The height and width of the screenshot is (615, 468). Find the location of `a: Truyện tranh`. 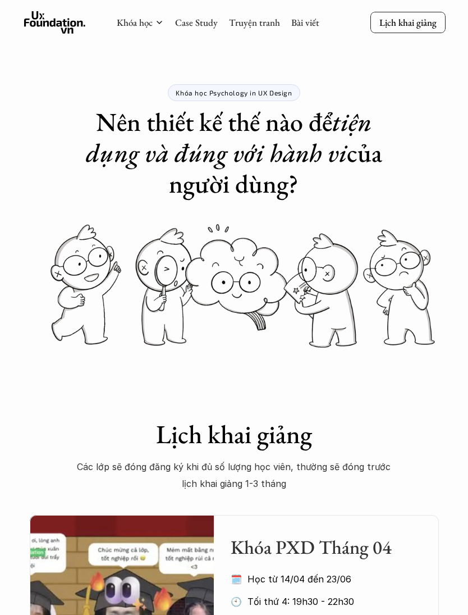

a: Truyện tranh is located at coordinates (254, 22).